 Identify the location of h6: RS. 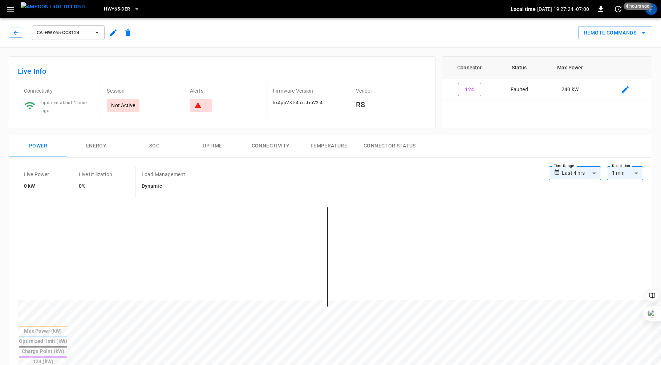
(391, 105).